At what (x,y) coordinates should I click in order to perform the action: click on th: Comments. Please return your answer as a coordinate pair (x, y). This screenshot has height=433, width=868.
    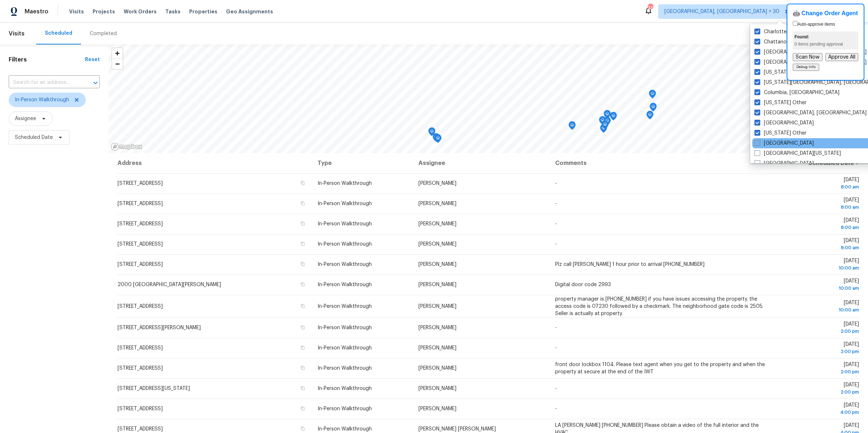
    Looking at the image, I should click on (661, 163).